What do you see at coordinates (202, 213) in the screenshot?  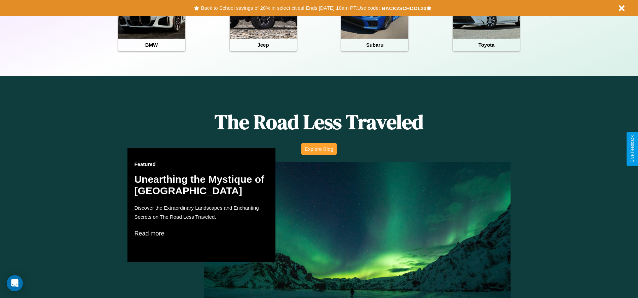 I see `p: Discover the Extraordinary Landscapes and Enchanting Secrets on The Road Less Traveled.` at bounding box center [202, 213].